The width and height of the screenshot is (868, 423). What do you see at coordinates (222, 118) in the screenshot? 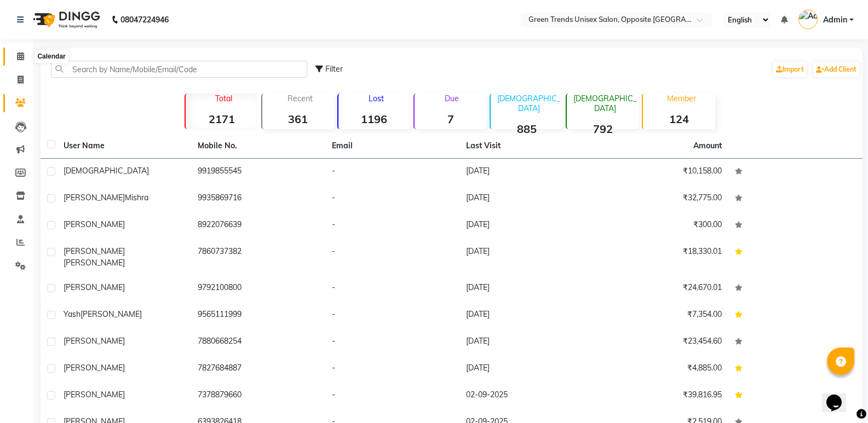
I see `strong: 2171` at bounding box center [222, 118].